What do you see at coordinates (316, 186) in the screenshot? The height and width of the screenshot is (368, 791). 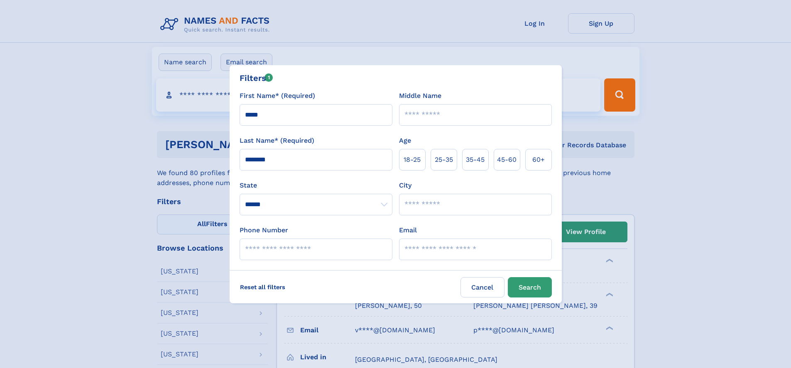 I see `label: State` at bounding box center [316, 186].